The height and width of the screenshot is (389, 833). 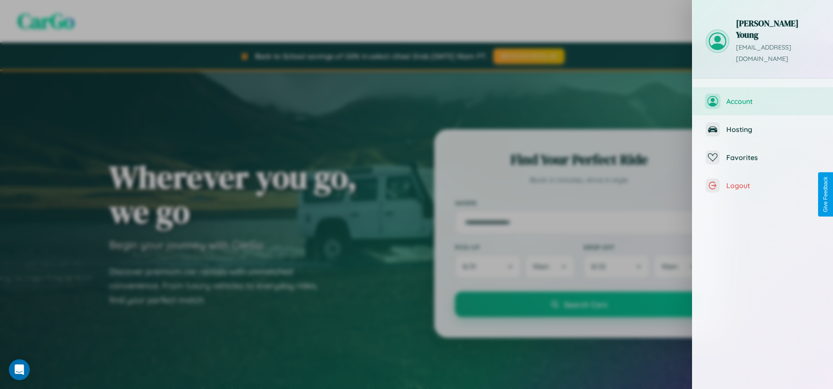 What do you see at coordinates (825, 194) in the screenshot?
I see `div: Give Feedback` at bounding box center [825, 194].